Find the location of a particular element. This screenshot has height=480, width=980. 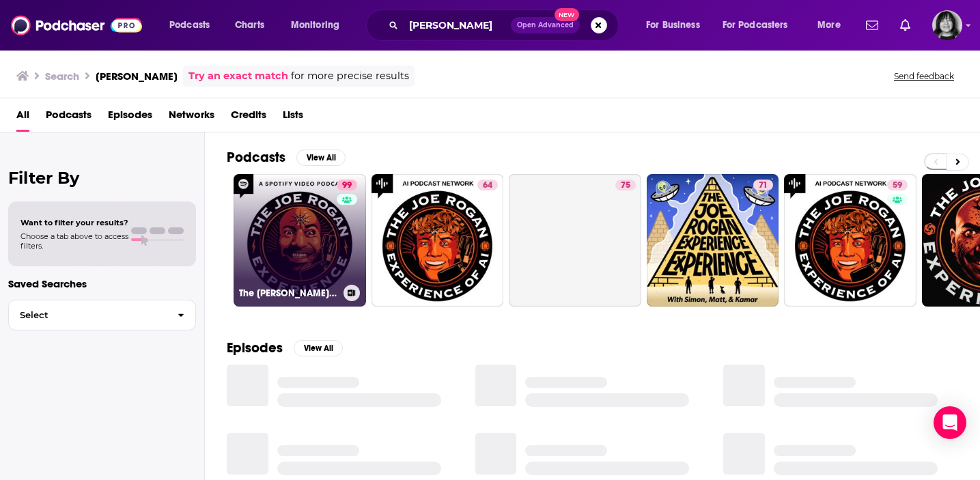

span: For Podcasters is located at coordinates (755, 25).